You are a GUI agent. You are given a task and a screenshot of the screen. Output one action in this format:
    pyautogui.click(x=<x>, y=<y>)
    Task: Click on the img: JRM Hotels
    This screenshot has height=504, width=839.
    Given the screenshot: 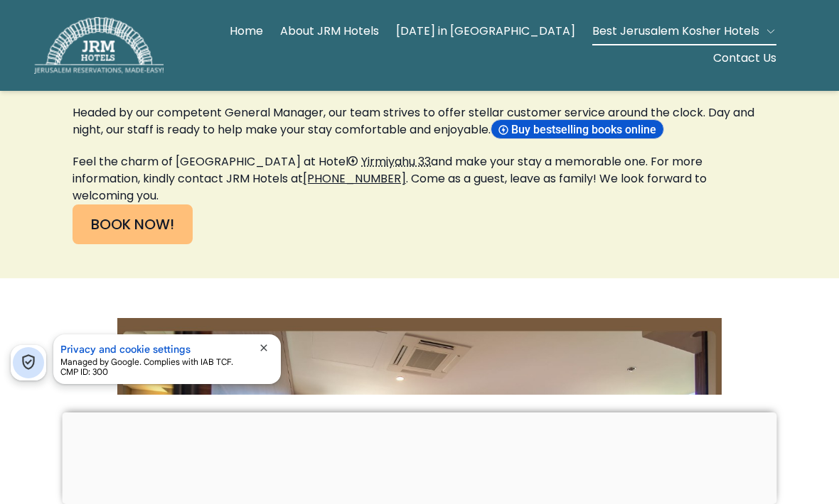 What is the action you would take?
    pyautogui.click(x=99, y=45)
    